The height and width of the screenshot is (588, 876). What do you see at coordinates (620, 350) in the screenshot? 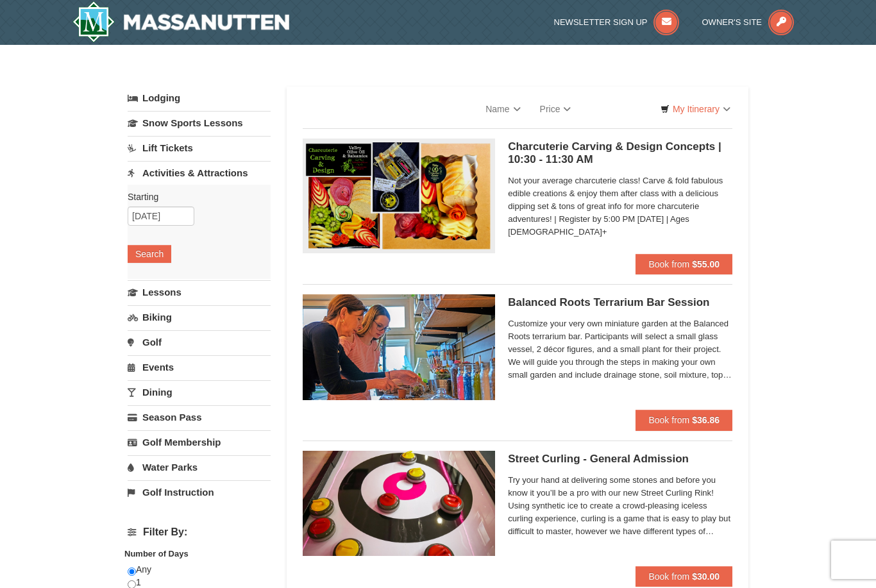
I see `span: Customize your very own miniature garden at the Balanced Roots terrarium bar. Participants will s...` at bounding box center [620, 350].